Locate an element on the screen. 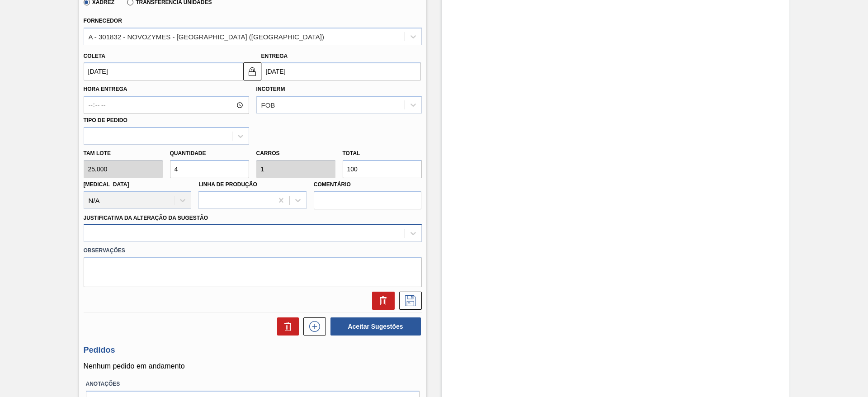 This screenshot has height=397, width=868. label: Quantidade is located at coordinates (188, 153).